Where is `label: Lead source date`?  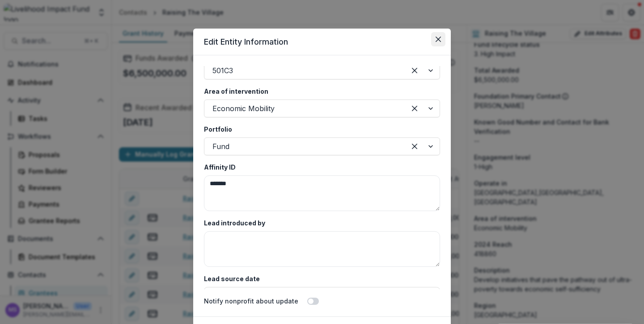 label: Lead source date is located at coordinates (320, 279).